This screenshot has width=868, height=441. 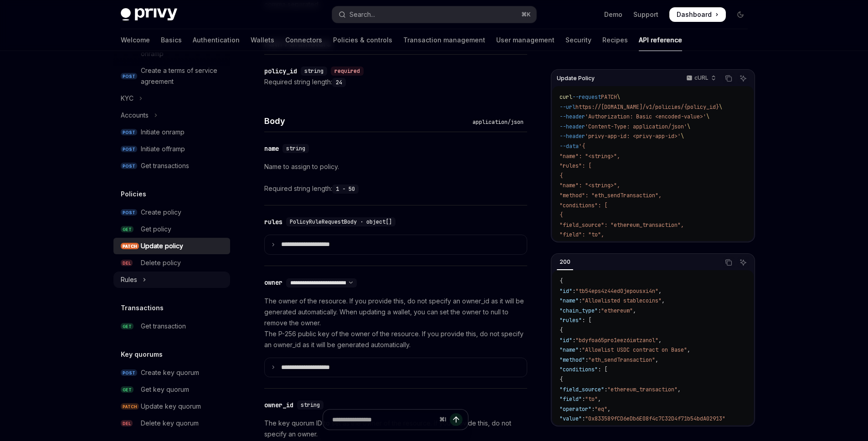 What do you see at coordinates (660, 40) in the screenshot?
I see `a: API reference` at bounding box center [660, 40].